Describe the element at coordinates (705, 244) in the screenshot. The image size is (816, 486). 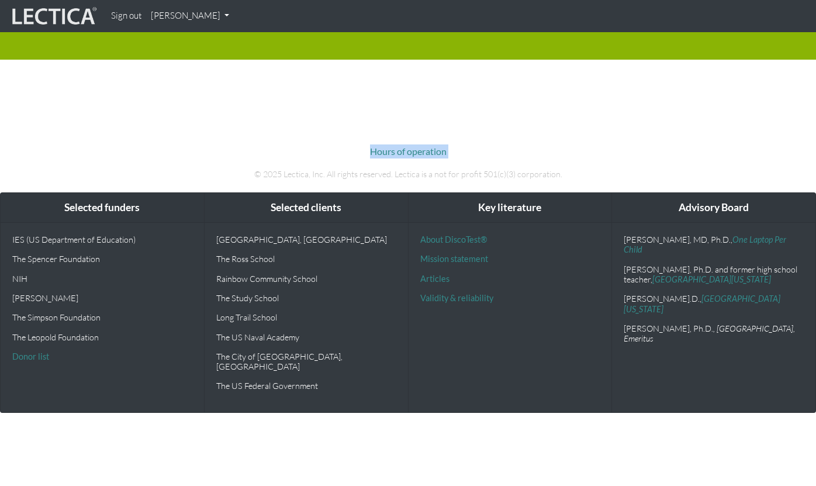
I see `a: One Laptop Per Child` at that location.